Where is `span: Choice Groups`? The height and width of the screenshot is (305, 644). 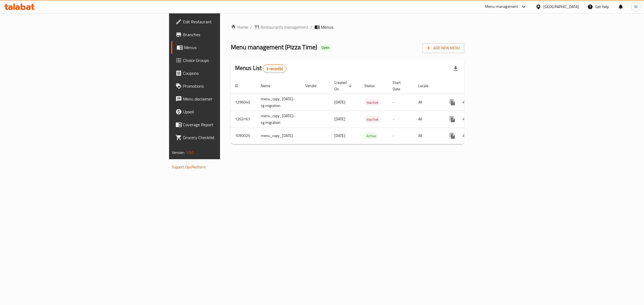 span: Choice Groups is located at coordinates (228, 60).